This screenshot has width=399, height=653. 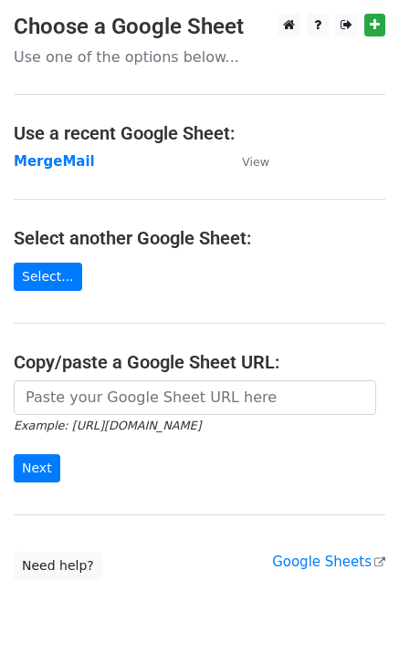 I want to click on h4: Use a recent Google Sheet:, so click(x=199, y=133).